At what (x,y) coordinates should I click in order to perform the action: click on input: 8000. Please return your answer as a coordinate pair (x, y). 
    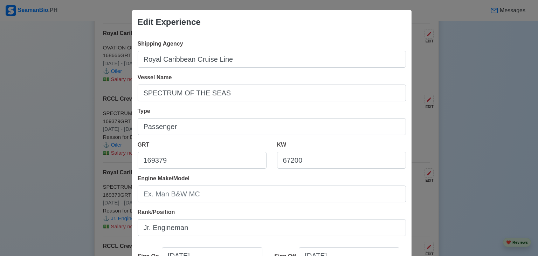
    Looking at the image, I should click on (341, 160).